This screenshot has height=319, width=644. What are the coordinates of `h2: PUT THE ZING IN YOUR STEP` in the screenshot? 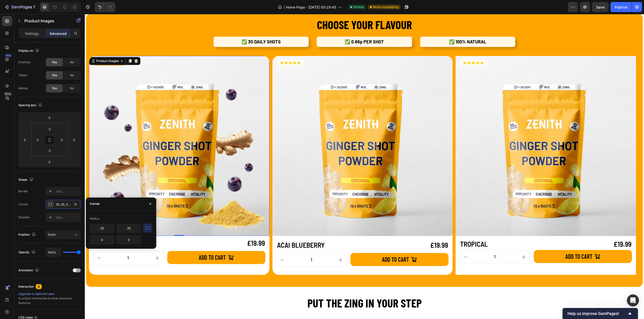 It's located at (280, 289).